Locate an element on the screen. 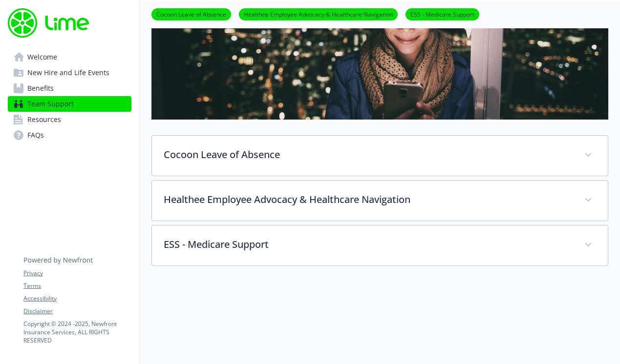  p: Healthee Employee Advocacy & Healthcare Navigation is located at coordinates (368, 200).